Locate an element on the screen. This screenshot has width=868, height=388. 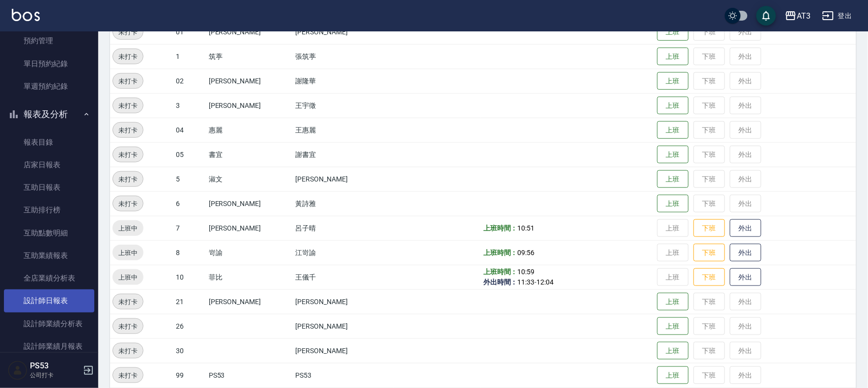
td: 謝隆華 is located at coordinates (344, 81).